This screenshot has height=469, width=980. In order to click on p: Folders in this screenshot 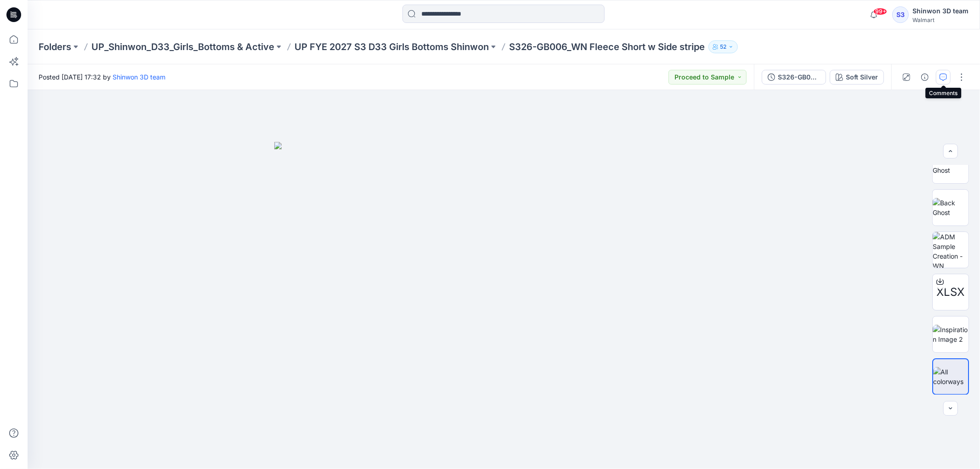, I will do `click(55, 47)`.